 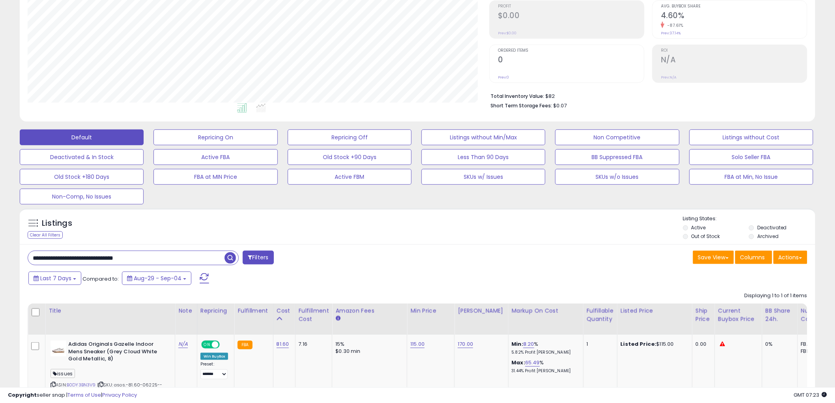 What do you see at coordinates (751, 177) in the screenshot?
I see `button: FBA at Min, No Issue` at bounding box center [751, 177].